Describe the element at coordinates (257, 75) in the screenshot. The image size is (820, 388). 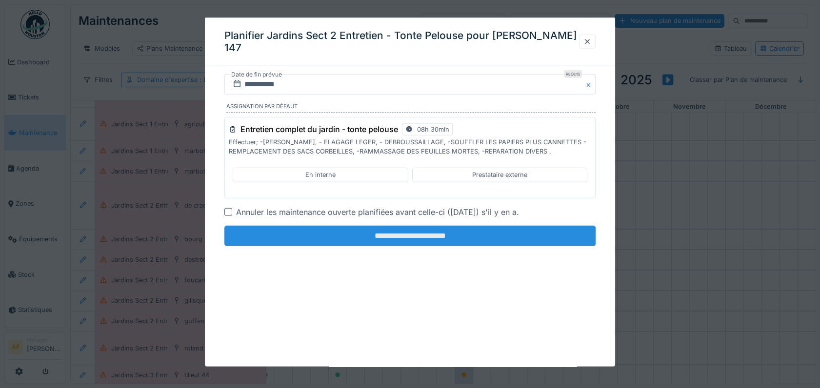
I see `label: Date de fin prévue` at that location.